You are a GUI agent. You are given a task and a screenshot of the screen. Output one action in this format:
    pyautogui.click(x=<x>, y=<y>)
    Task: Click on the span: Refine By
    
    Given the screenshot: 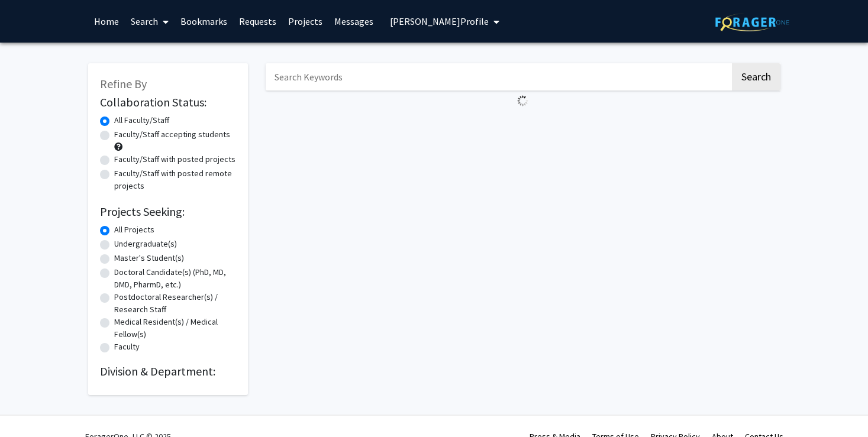 What is the action you would take?
    pyautogui.click(x=123, y=83)
    